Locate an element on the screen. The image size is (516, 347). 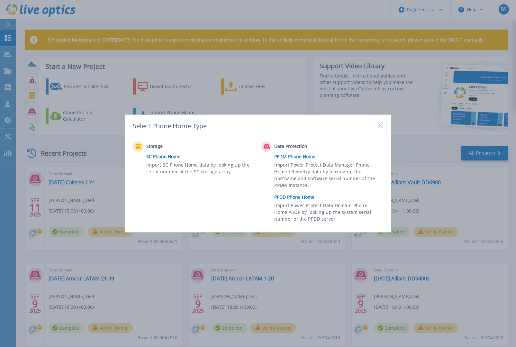
span: Import Power Protect Data Manager Phone Home telemetry data by looking up the hostname and softwa... is located at coordinates (328, 176).